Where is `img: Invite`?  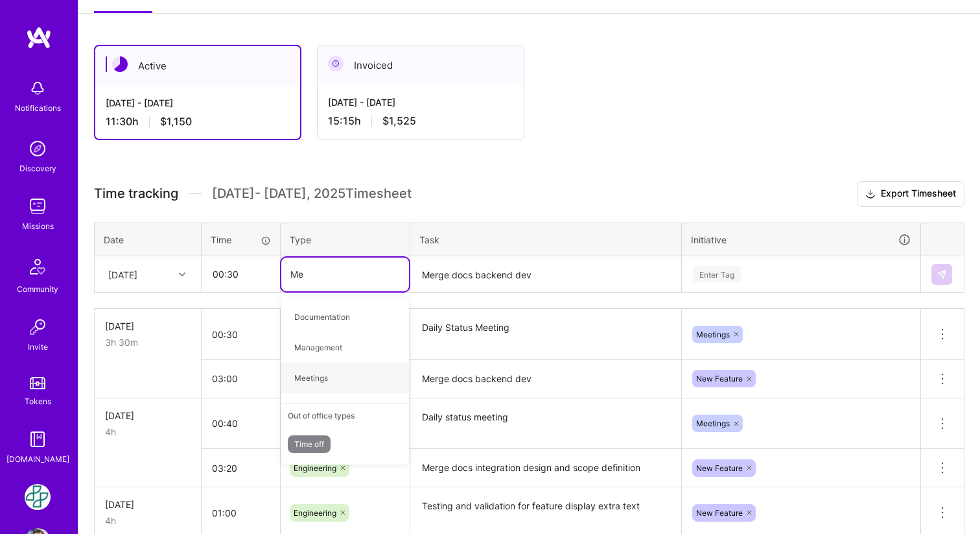
img: Invite is located at coordinates (38, 327).